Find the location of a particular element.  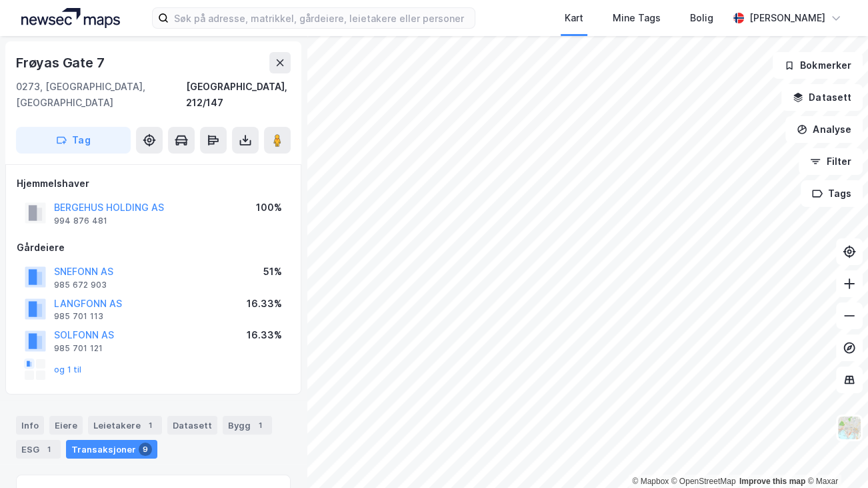

div: Gårdeiere is located at coordinates (153, 247).